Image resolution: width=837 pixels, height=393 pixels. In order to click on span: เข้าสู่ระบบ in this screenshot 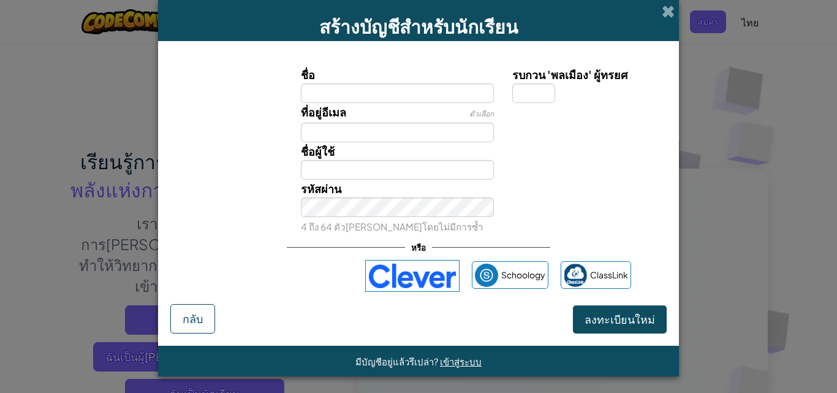, I will do `click(461, 361)`.